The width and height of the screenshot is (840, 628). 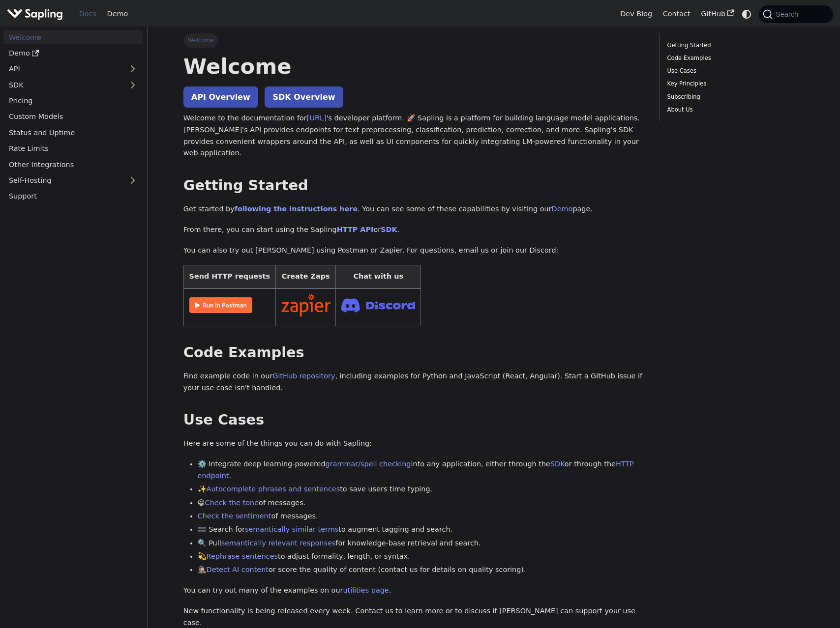 I want to click on a: Subscribing, so click(x=734, y=97).